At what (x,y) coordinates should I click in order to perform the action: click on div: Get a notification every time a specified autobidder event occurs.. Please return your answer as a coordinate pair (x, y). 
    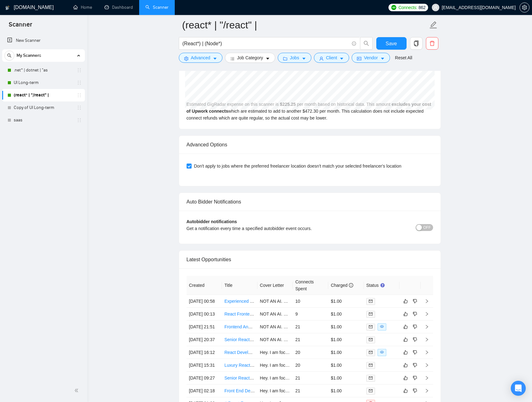
    Looking at the image, I should click on (279, 228).